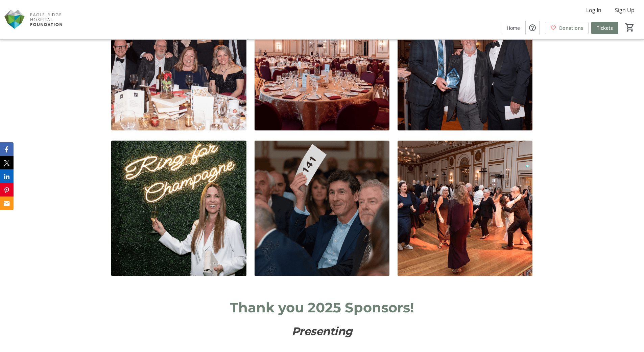 The height and width of the screenshot is (352, 644). I want to click on a: Donations, so click(567, 28).